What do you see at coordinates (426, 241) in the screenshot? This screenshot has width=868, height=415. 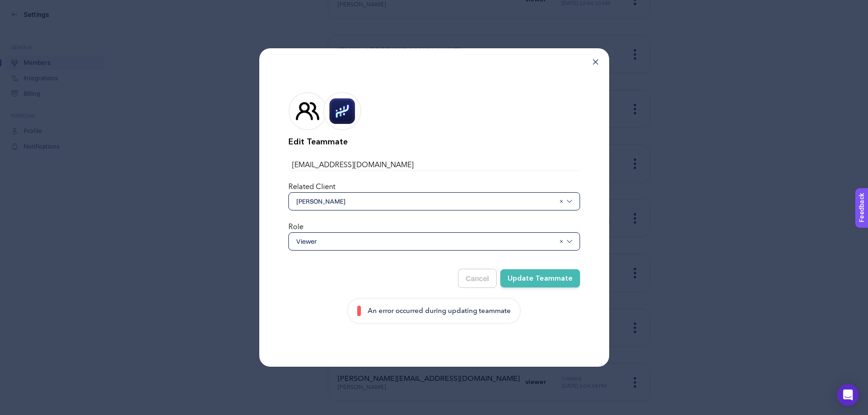 I see `span: Viewer` at bounding box center [426, 241].